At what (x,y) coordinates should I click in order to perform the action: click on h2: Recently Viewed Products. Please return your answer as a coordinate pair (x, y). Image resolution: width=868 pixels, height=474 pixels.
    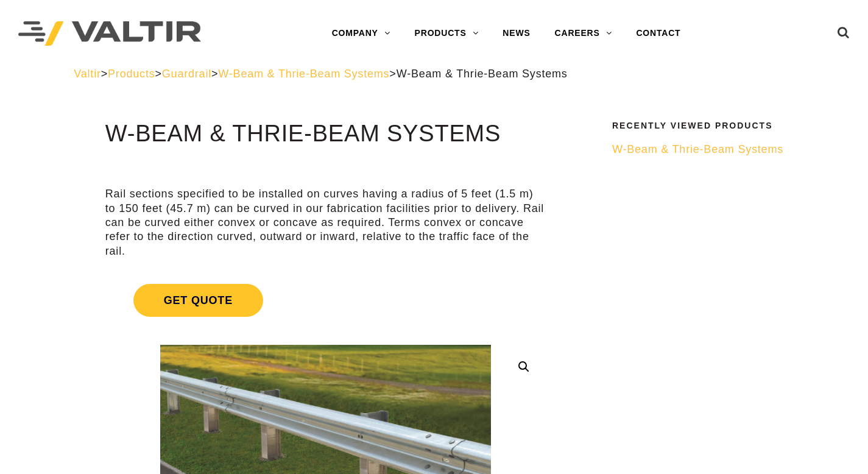
    Looking at the image, I should click on (699, 125).